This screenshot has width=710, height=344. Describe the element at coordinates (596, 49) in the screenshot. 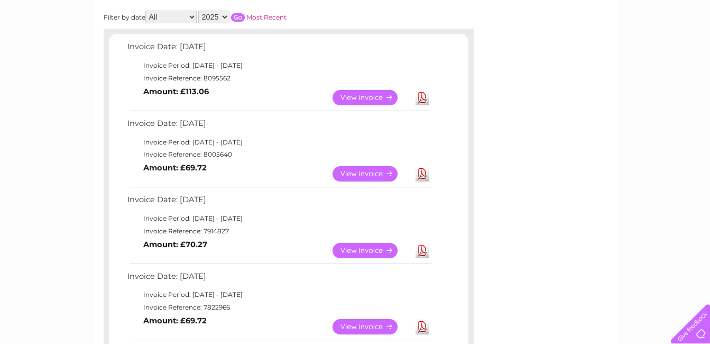

I see `a: Telecoms` at that location.